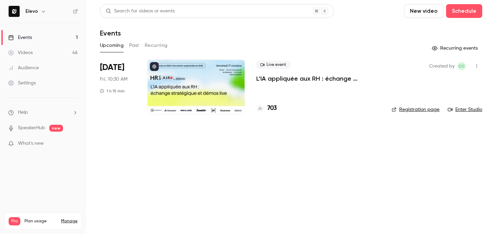  I want to click on h1: Events, so click(110, 33).